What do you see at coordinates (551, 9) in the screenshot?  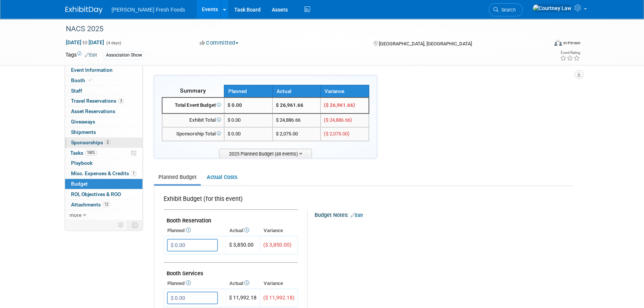 I see `img: Courtney Law` at bounding box center [551, 9].